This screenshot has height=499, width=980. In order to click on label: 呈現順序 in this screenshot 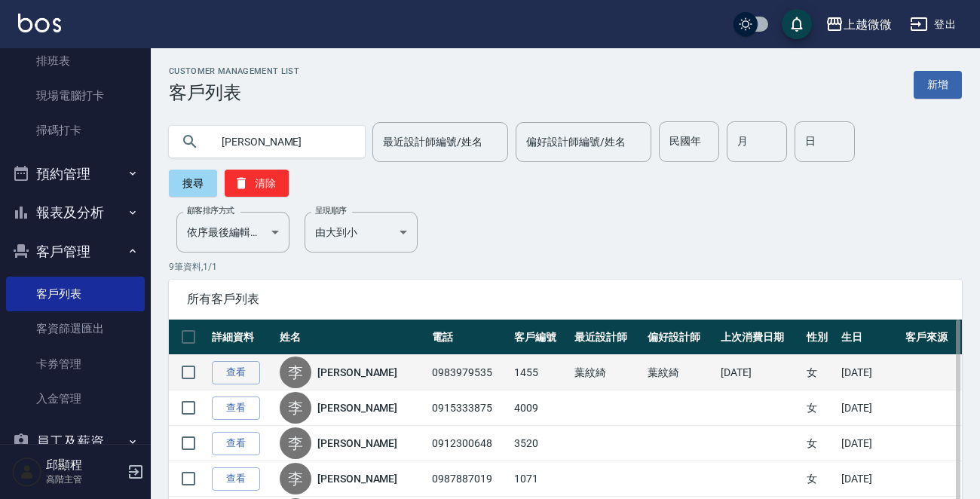, I will do `click(331, 211)`.